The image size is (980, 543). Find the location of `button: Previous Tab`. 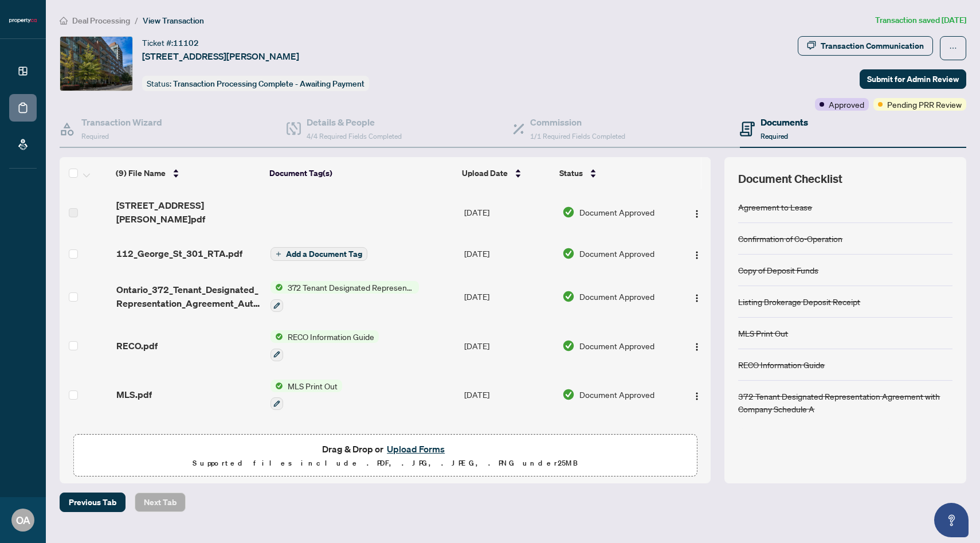

button: Previous Tab is located at coordinates (93, 502).